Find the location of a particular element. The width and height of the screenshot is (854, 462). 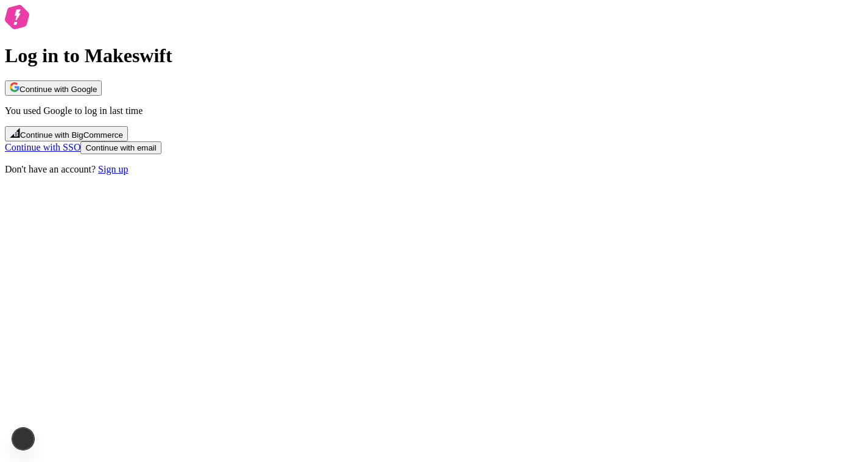

p: You used Google to log in last time is located at coordinates (427, 111).